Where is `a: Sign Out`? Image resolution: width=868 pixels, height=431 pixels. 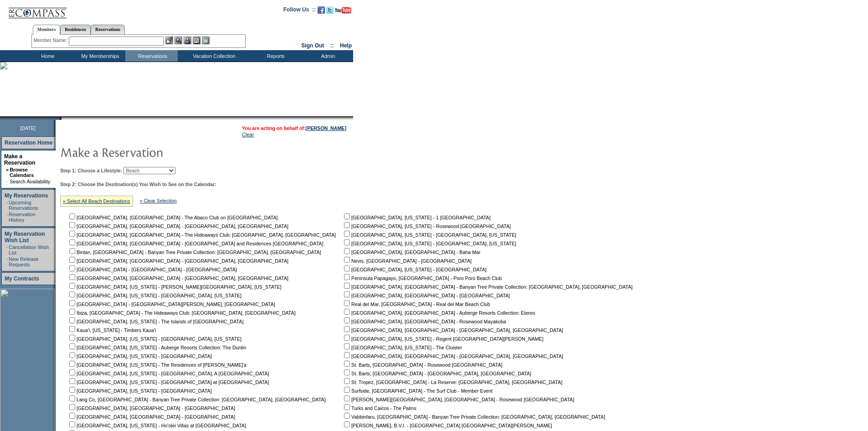 a: Sign Out is located at coordinates (313, 46).